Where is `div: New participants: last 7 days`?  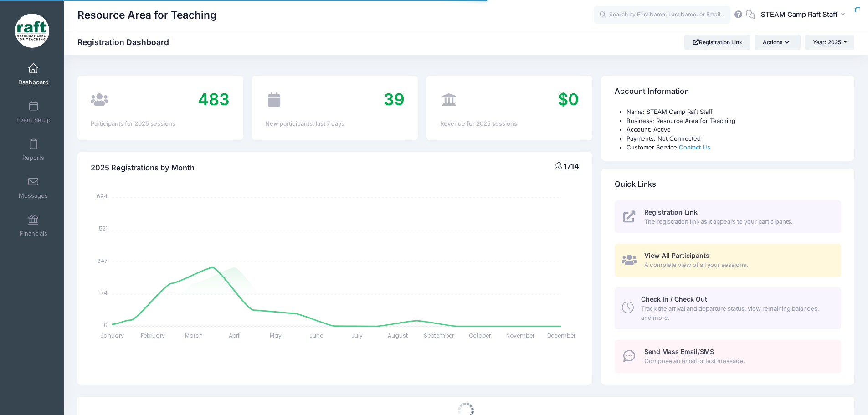
div: New participants: last 7 days is located at coordinates (335, 124).